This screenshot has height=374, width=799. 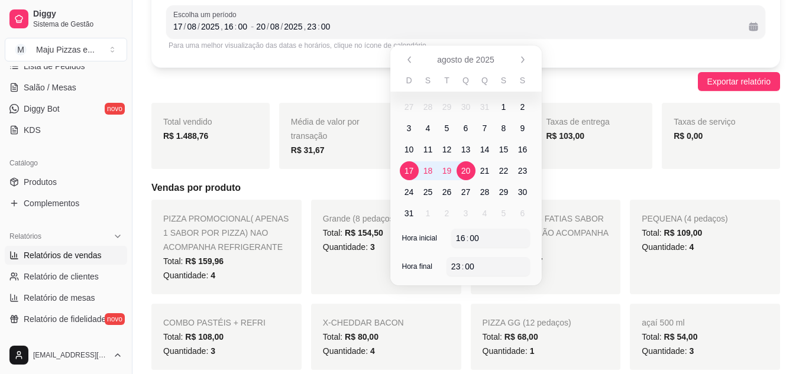 I want to click on span: 6, so click(x=523, y=214).